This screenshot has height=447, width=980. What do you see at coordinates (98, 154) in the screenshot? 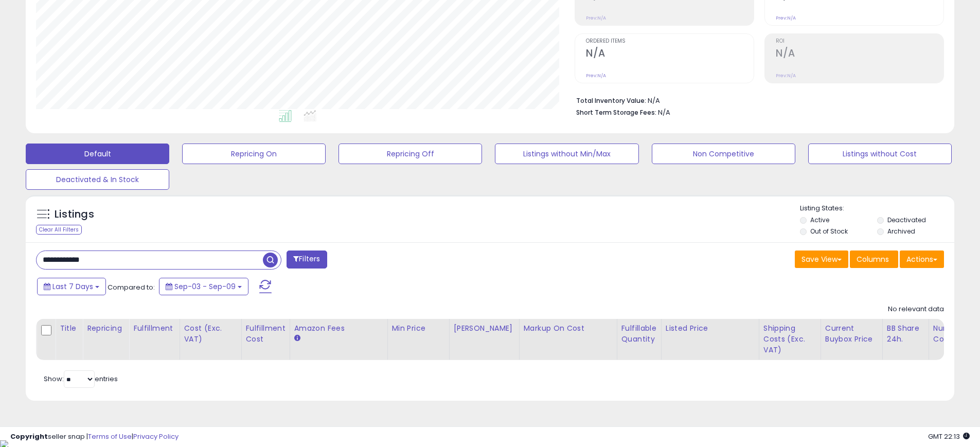
I see `button: Default` at bounding box center [98, 154].